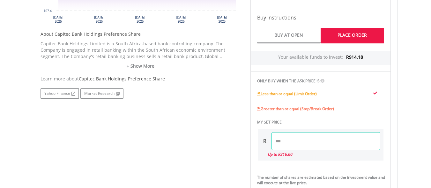 The width and height of the screenshot is (431, 188). What do you see at coordinates (286, 154) in the screenshot?
I see `span: 216.60` at bounding box center [286, 154].